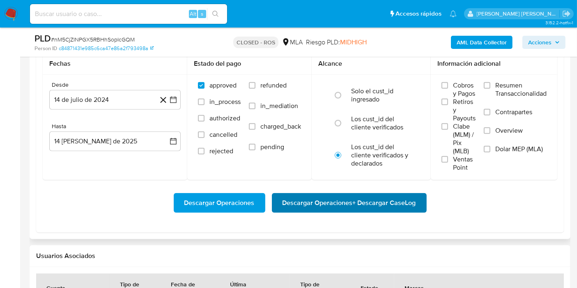 The height and width of the screenshot is (288, 577). Describe the element at coordinates (518, 14) in the screenshot. I see `p: carlos.obholz@mercadolibre.com` at that location.